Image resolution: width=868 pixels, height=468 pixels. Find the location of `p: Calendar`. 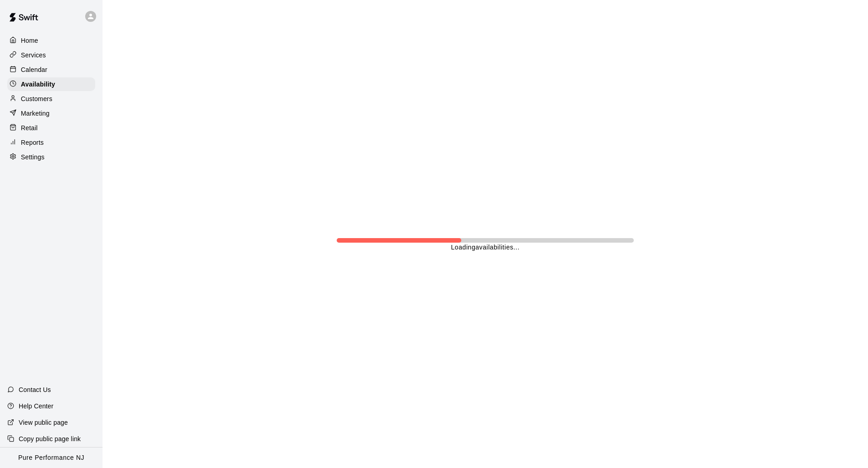

p: Calendar is located at coordinates (34, 70).